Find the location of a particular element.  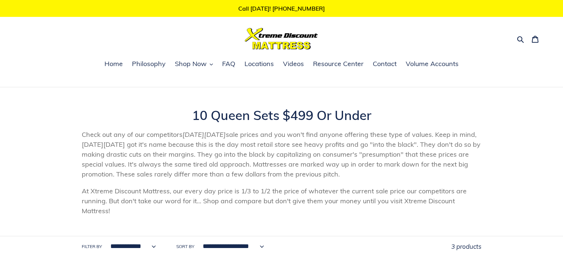

span: Resource Center is located at coordinates (338, 64).